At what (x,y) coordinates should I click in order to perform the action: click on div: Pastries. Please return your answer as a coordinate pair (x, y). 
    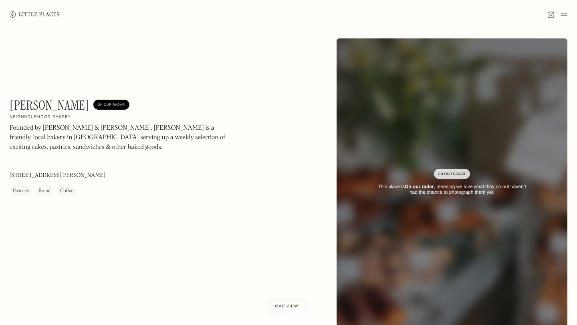
    Looking at the image, I should click on (21, 191).